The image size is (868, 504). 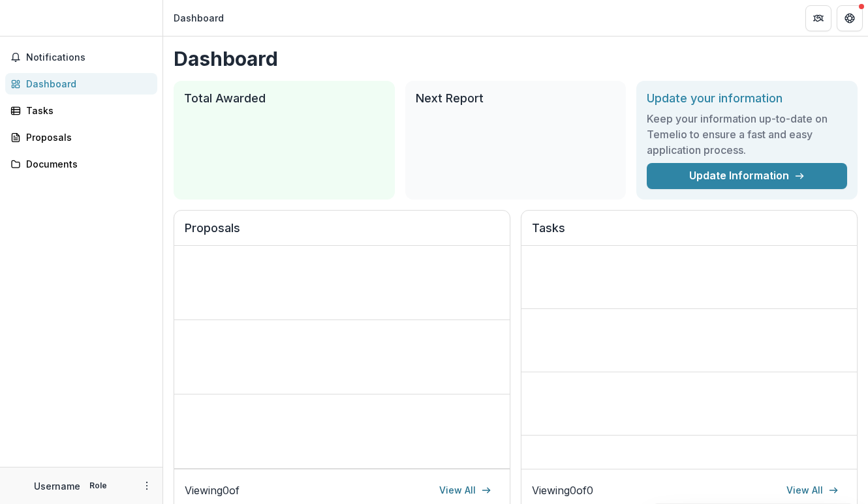 I want to click on h2: Tasks, so click(x=689, y=233).